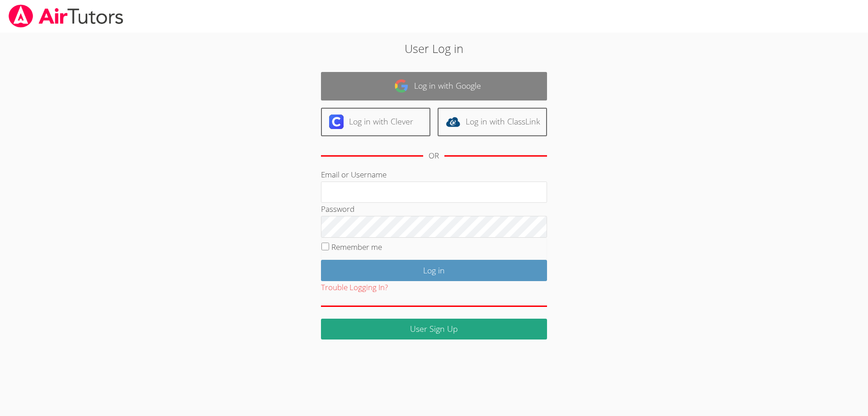  I want to click on h2: User Log in, so click(434, 49).